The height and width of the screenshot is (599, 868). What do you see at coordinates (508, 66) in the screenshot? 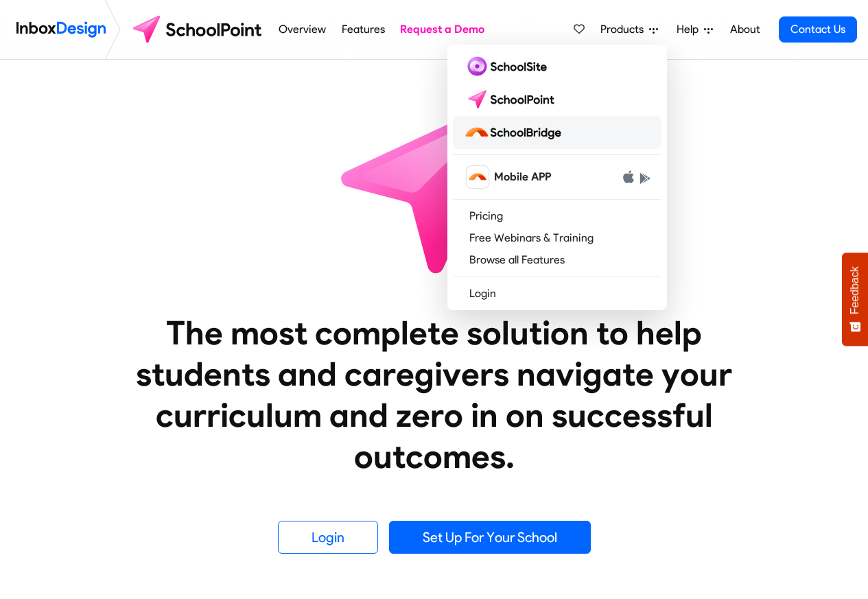
I see `img: schoolsite logo` at bounding box center [508, 66].